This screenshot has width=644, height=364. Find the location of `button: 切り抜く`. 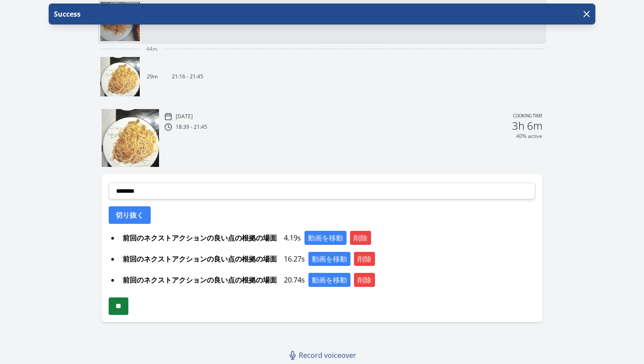

button: 切り抜く is located at coordinates (130, 215).